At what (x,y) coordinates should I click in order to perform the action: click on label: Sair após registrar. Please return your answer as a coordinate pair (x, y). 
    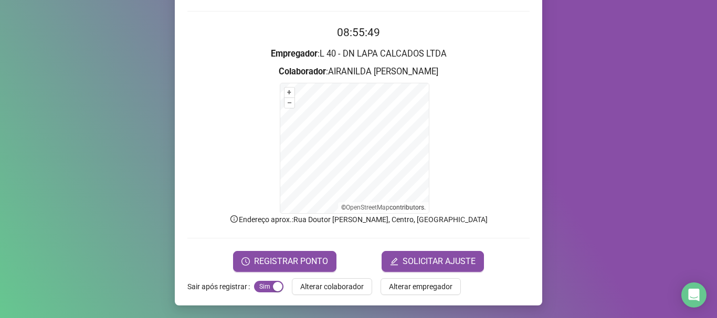
    Looking at the image, I should click on (220, 287).